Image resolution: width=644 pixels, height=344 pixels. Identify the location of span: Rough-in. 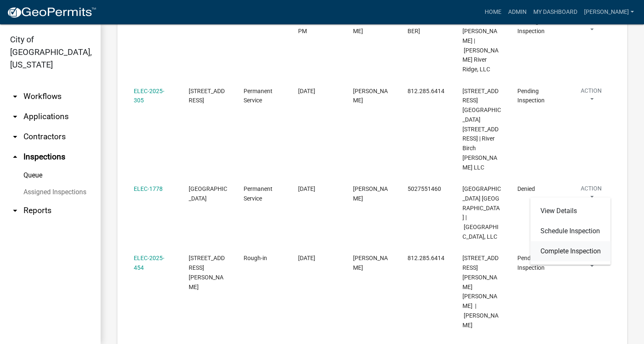
(255, 258).